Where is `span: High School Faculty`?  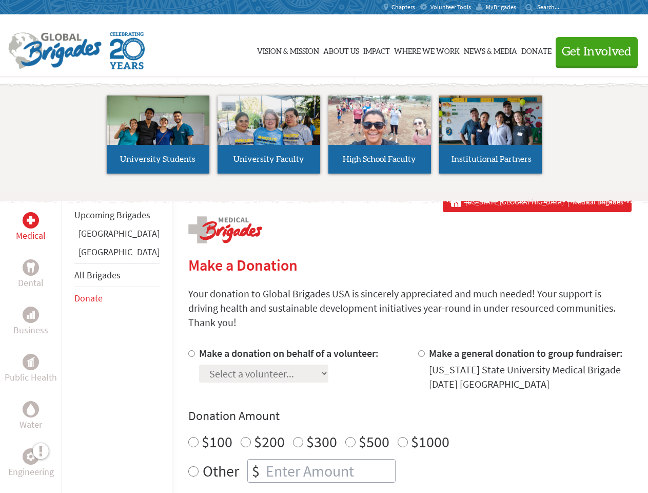
span: High School Faculty is located at coordinates (379, 159).